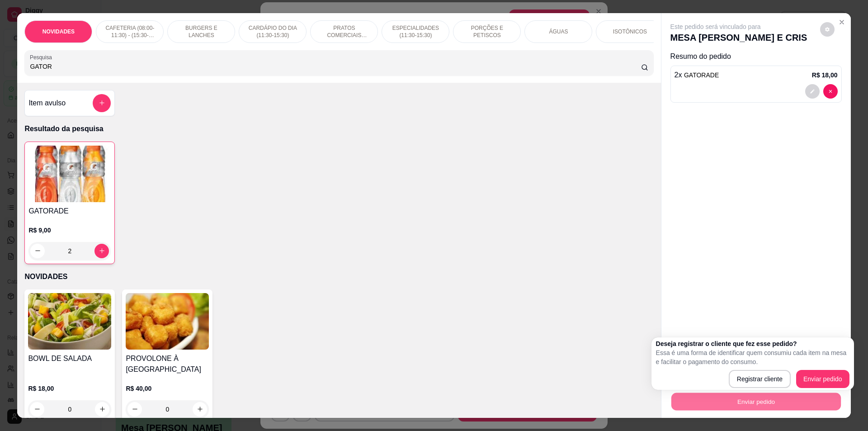 The height and width of the screenshot is (431, 868). Describe the element at coordinates (842, 22) in the screenshot. I see `button: Close` at that location.